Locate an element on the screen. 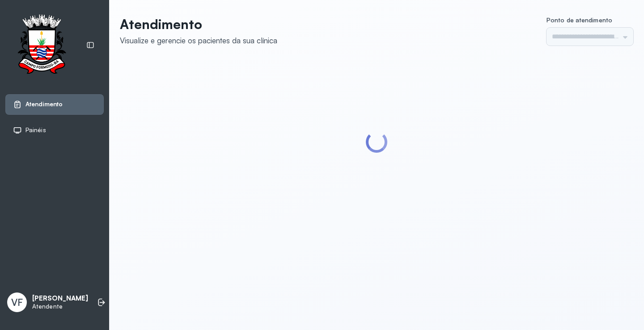 The image size is (644, 330). span: Ponto de atendimento is located at coordinates (579, 19).